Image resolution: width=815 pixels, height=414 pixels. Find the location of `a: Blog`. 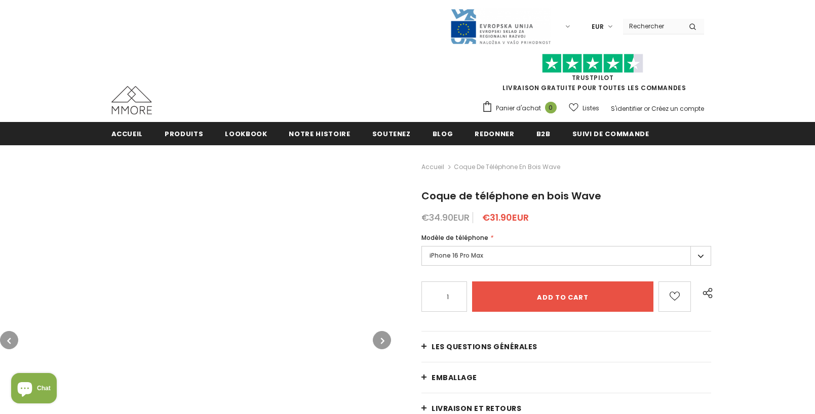

a: Blog is located at coordinates (443, 133).